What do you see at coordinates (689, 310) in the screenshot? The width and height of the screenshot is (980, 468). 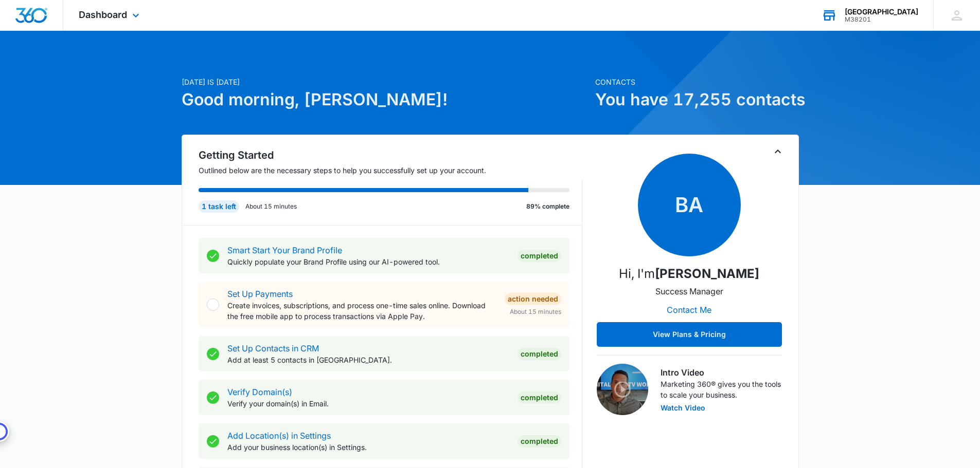 I see `button: Contact Me` at bounding box center [689, 310].